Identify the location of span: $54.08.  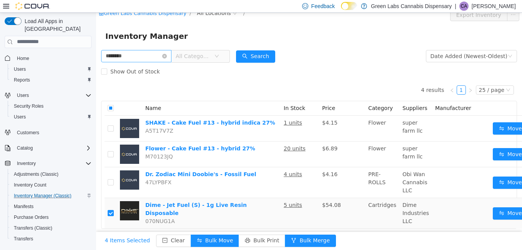
(235, 192).